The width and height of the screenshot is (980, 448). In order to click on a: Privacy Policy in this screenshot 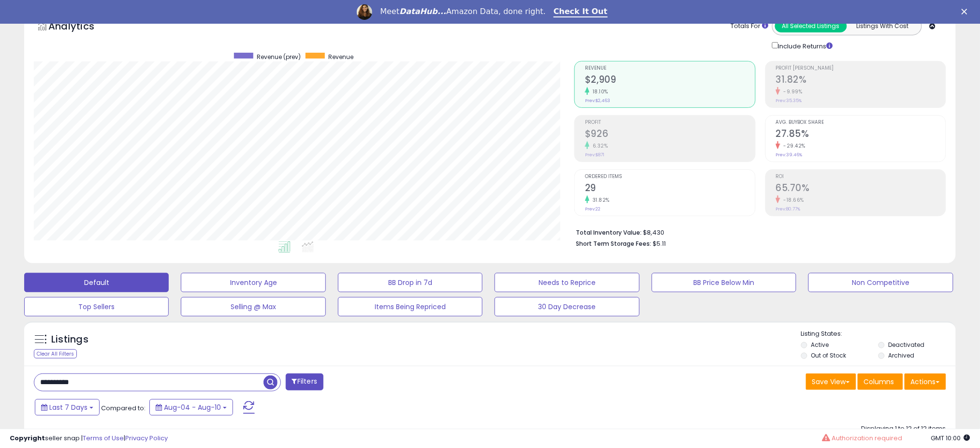, I will do `click(146, 438)`.